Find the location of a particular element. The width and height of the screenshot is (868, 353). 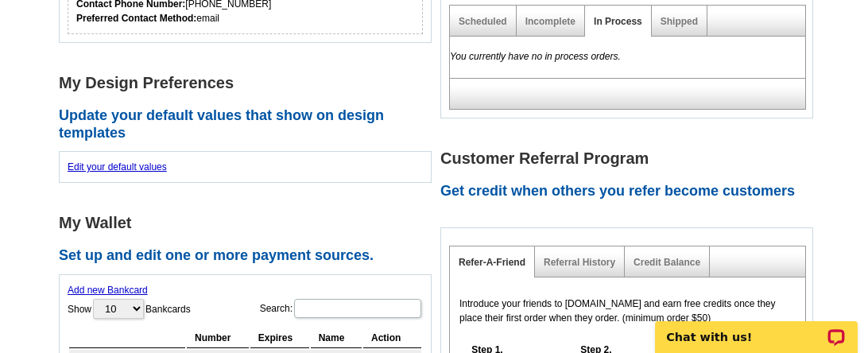

th: Expires is located at coordinates (280, 338).